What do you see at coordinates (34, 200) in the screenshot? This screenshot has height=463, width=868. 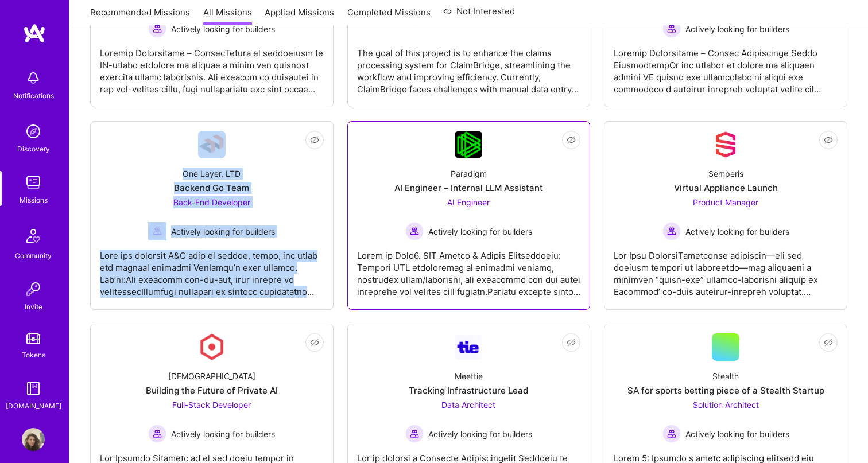 I see `div: Missions` at bounding box center [34, 200].